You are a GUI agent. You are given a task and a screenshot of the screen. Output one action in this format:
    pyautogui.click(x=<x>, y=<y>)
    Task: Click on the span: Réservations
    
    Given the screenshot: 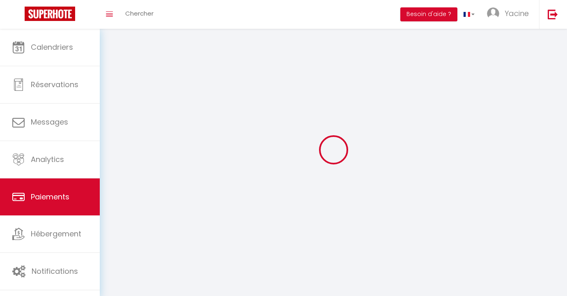 What is the action you would take?
    pyautogui.click(x=55, y=84)
    